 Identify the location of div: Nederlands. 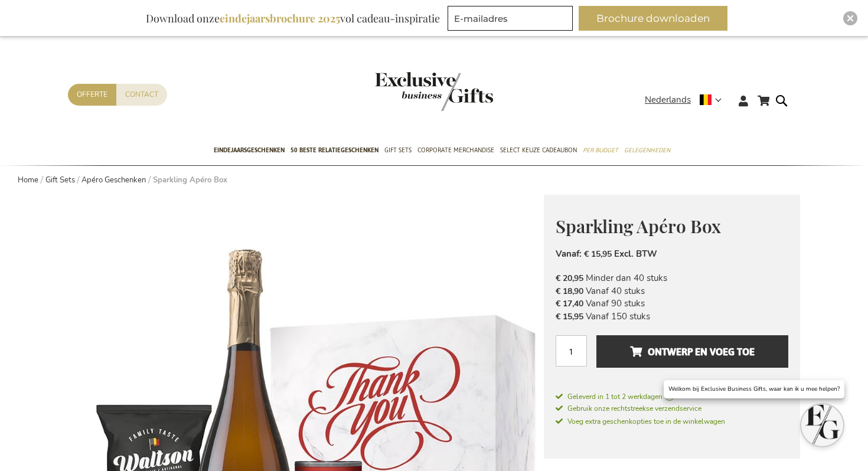
(687, 100).